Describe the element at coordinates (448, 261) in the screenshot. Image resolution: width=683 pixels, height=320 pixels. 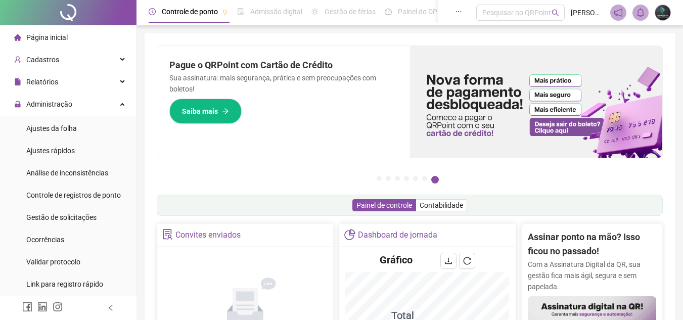
I see `span: download` at that location.